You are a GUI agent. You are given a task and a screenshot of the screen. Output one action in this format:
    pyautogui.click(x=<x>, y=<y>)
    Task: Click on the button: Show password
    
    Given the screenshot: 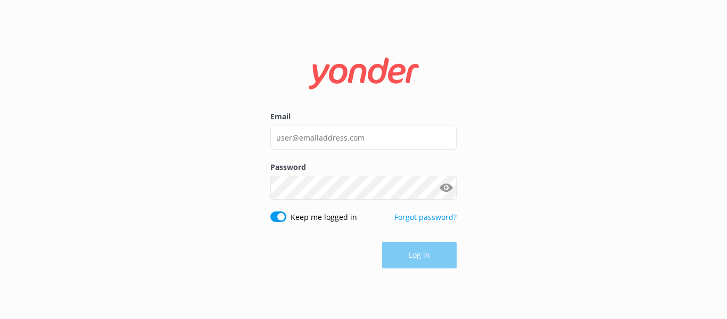 What is the action you would take?
    pyautogui.click(x=446, y=188)
    